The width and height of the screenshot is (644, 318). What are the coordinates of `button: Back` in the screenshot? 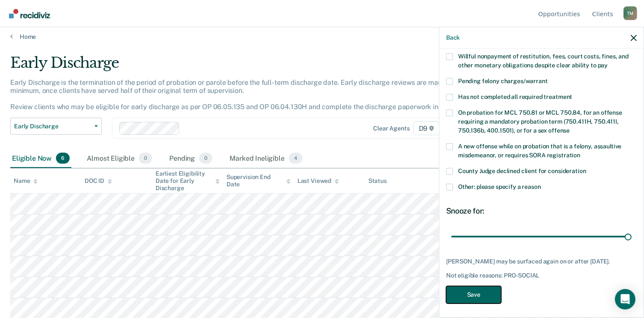 It's located at (453, 38).